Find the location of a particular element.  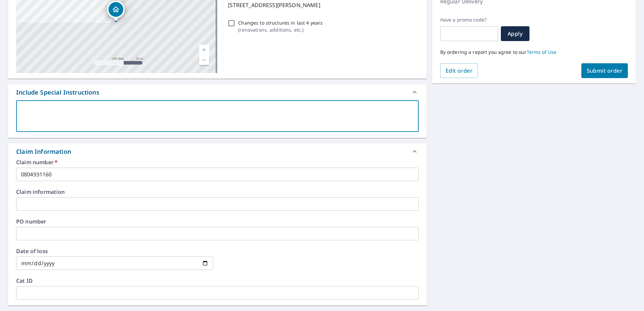

label: Cat ID is located at coordinates (217, 281).